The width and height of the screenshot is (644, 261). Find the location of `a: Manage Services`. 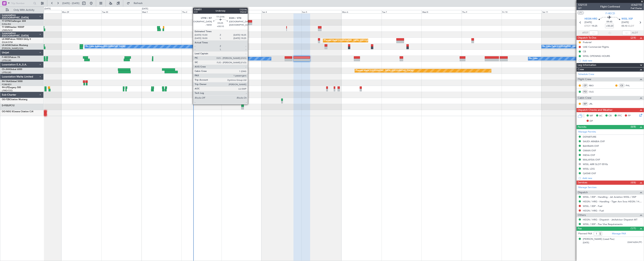

a: Manage Services is located at coordinates (588, 188).